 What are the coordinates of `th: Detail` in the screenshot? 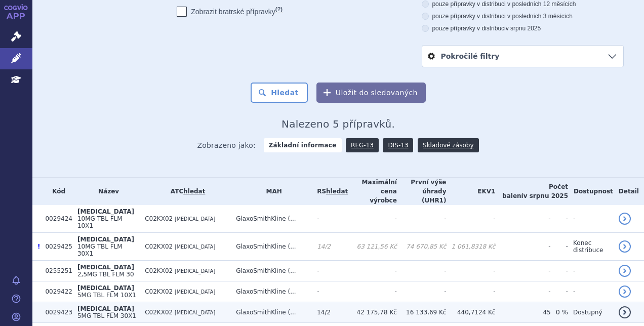 It's located at (629, 191).